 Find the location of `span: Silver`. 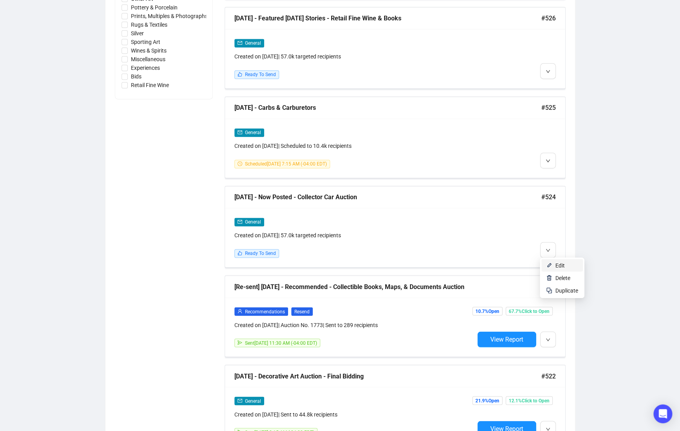

span: Silver is located at coordinates (137, 33).